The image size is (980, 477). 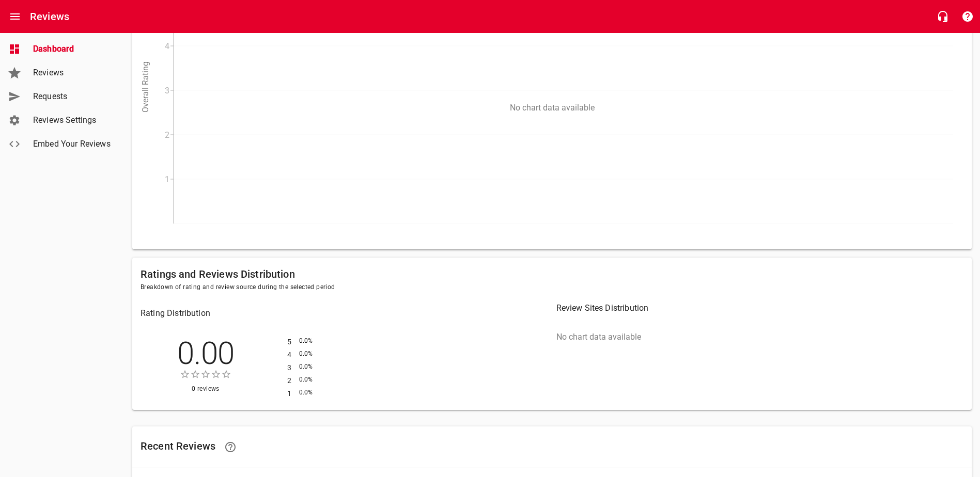 I want to click on button: Support Portal, so click(x=967, y=17).